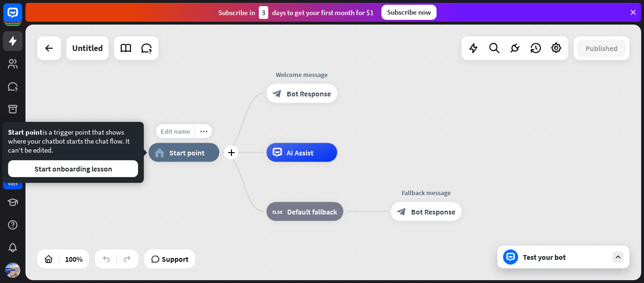 This screenshot has width=644, height=283. What do you see at coordinates (427, 192) in the screenshot?
I see `div: Fallback message` at bounding box center [427, 192].